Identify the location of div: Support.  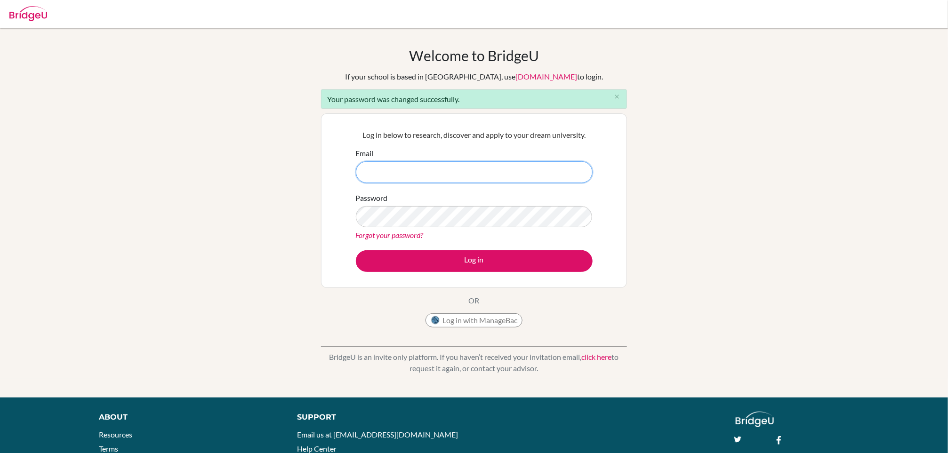
(380, 418).